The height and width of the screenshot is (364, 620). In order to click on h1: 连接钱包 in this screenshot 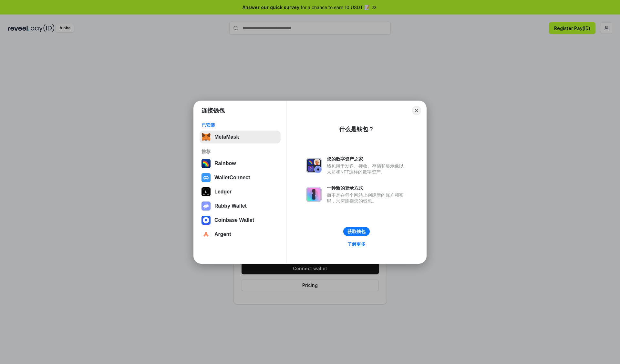, I will do `click(213, 110)`.